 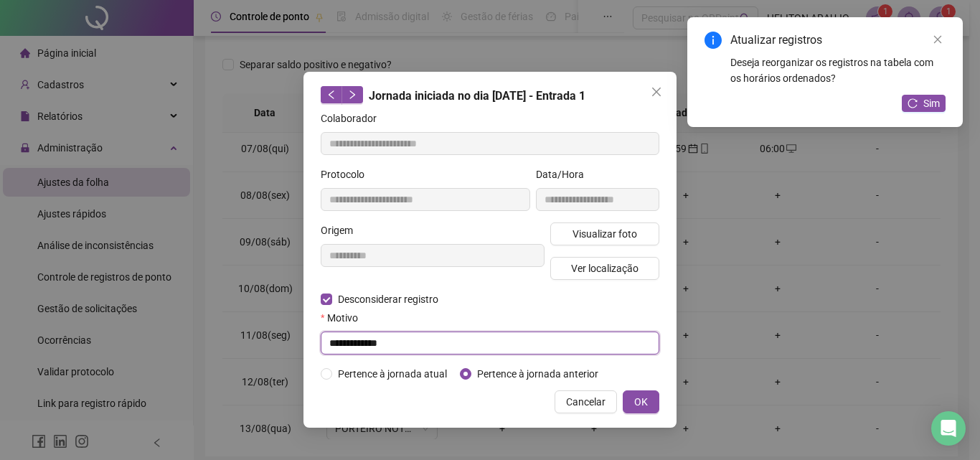 What do you see at coordinates (641, 402) in the screenshot?
I see `span: OK` at bounding box center [641, 402].